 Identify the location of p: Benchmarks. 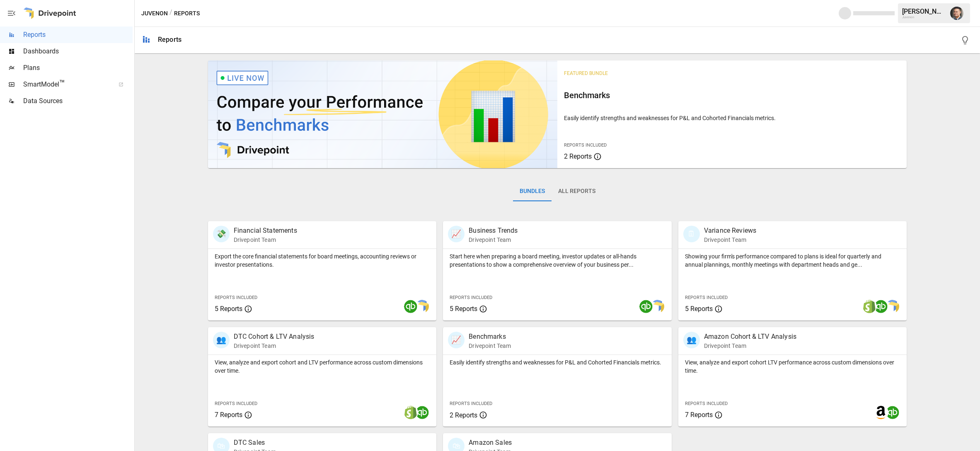
(490, 337).